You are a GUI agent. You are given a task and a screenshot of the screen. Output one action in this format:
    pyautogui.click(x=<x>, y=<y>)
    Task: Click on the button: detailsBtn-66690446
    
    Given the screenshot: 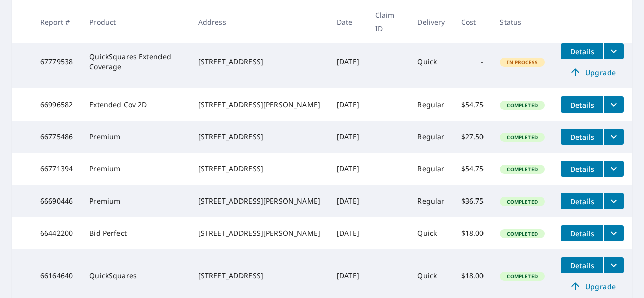 What is the action you would take?
    pyautogui.click(x=582, y=201)
    